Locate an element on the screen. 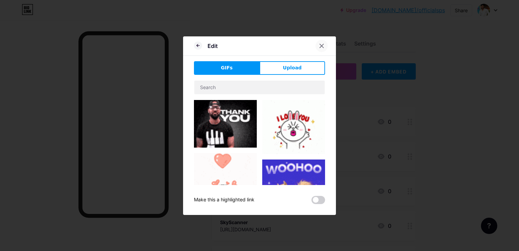 This screenshot has height=251, width=519. div: Make this a highlighted link is located at coordinates (224, 200).